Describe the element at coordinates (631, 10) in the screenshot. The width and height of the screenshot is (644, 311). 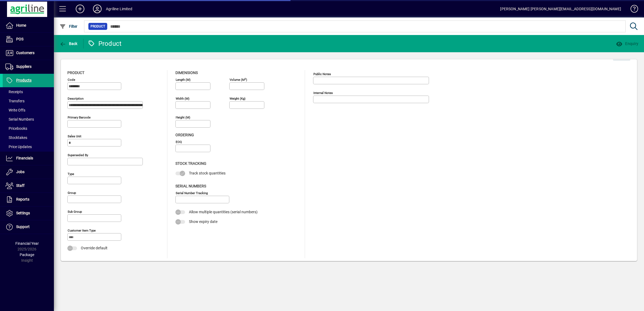
I see `a: Knowledge Base` at that location.